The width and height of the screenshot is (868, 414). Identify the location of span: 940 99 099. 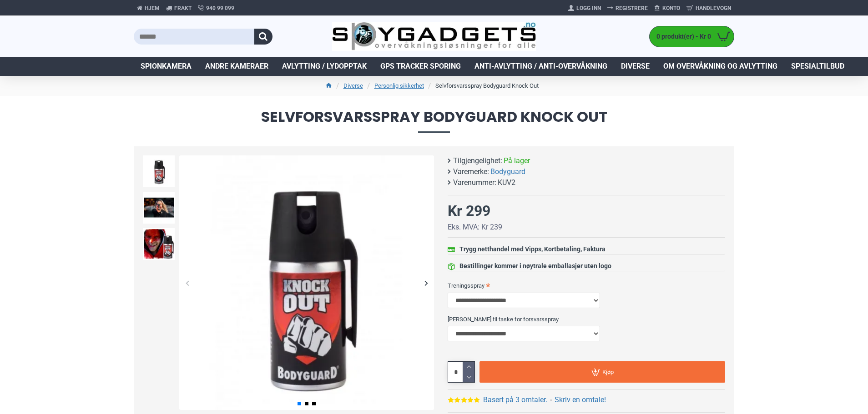
(220, 8).